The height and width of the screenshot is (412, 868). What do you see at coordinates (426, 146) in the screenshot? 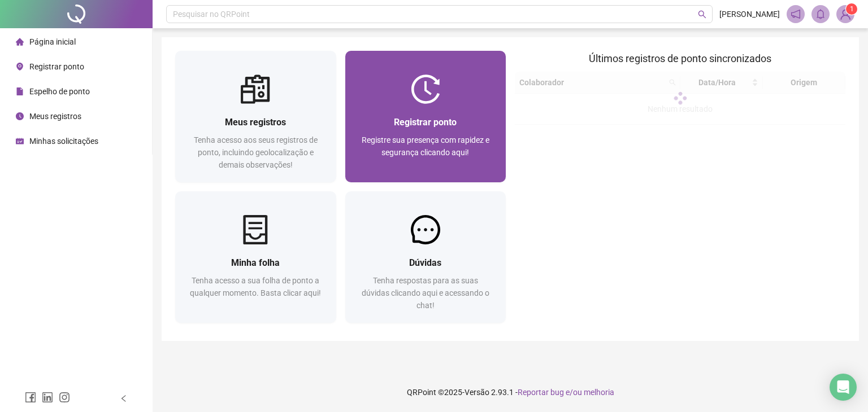
I see `span: Registre sua presença com rapidez e segurança clicando aqui!` at bounding box center [426, 146].